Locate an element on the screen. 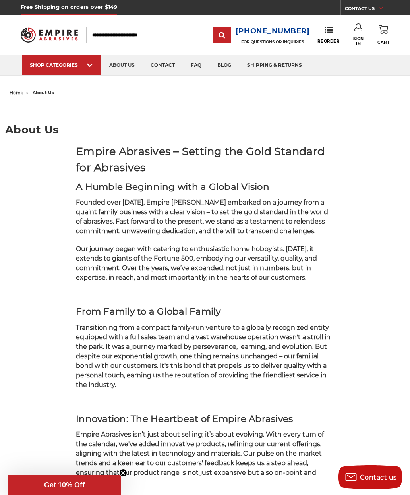  span: about us is located at coordinates (43, 93).